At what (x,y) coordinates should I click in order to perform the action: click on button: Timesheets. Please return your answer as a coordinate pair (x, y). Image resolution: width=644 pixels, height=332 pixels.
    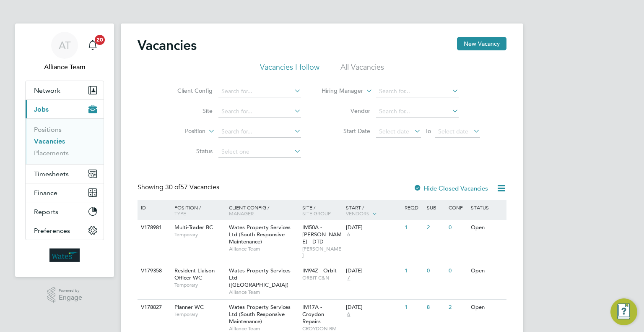
    Looking at the image, I should click on (64, 174).